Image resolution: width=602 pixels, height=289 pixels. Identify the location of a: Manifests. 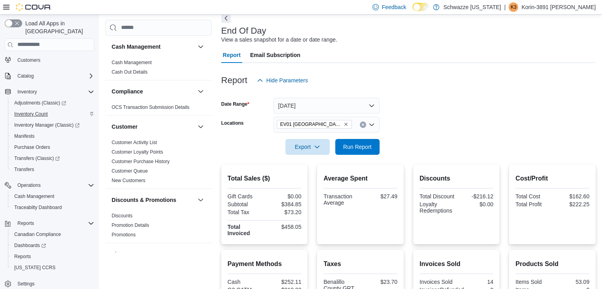
(24, 136).